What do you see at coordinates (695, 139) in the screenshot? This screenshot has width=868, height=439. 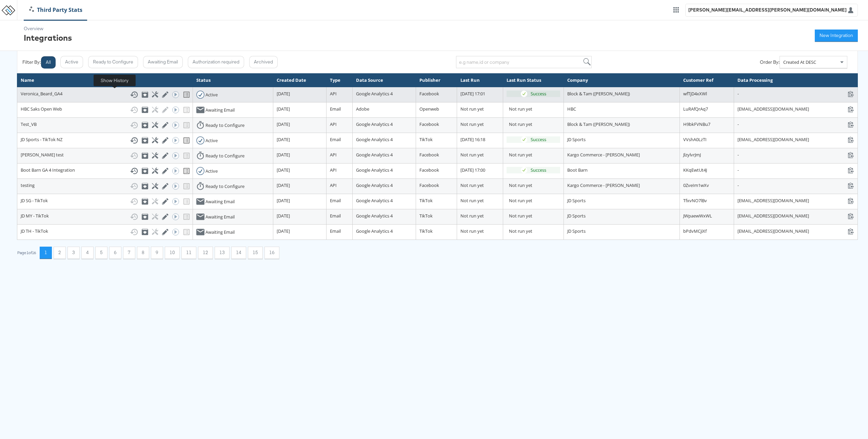 I see `span: VVshA0LzTI` at bounding box center [695, 139].